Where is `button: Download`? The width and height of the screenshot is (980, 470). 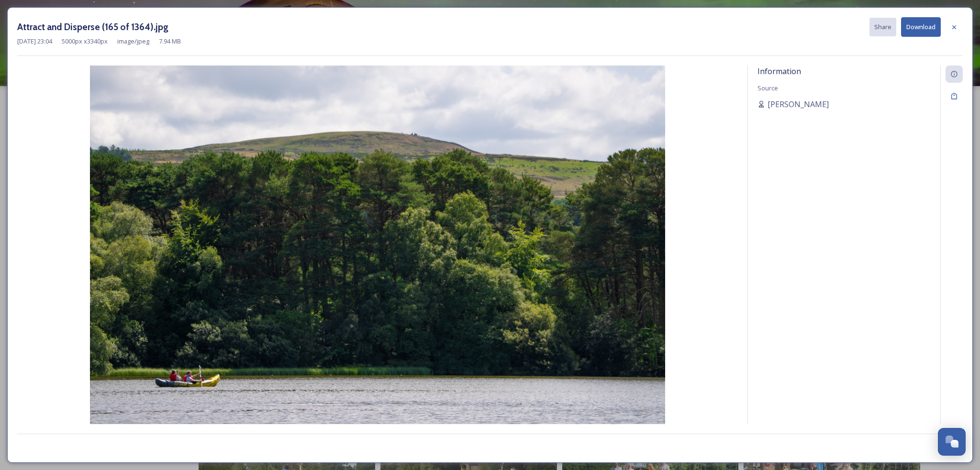
button: Download is located at coordinates (920, 26).